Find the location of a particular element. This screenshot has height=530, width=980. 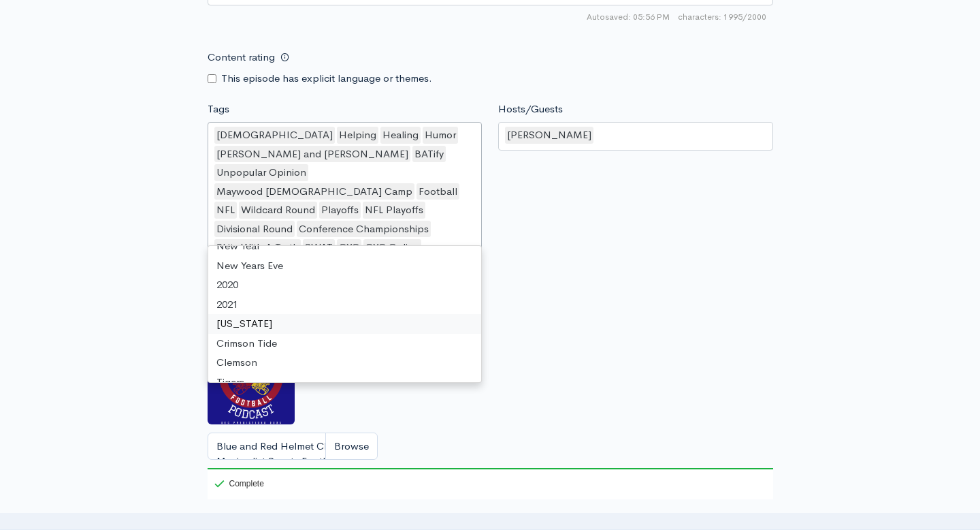

small: If no artwork is selected your default podcast artwork will be used is located at coordinates (490, 325).